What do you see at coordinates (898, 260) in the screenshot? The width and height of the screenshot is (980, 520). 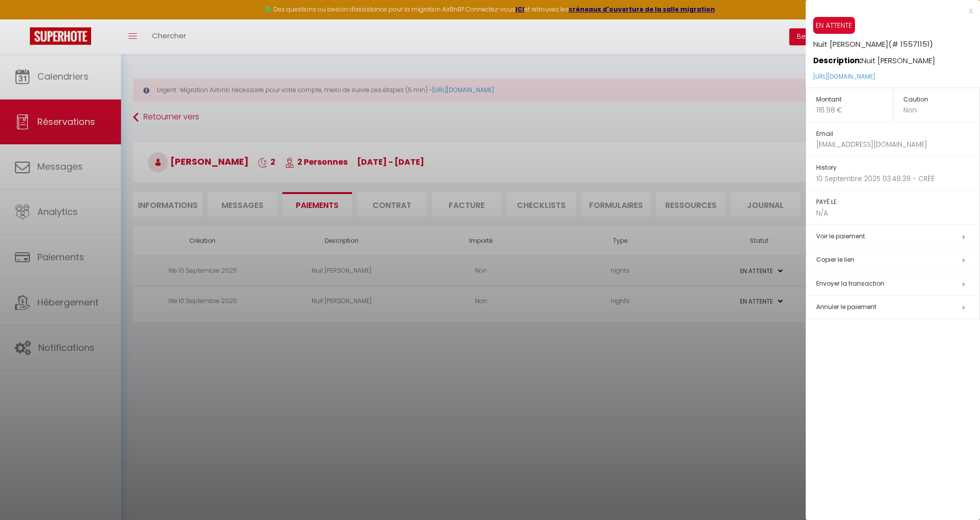 I see `h5: Copier le lien` at bounding box center [898, 260].